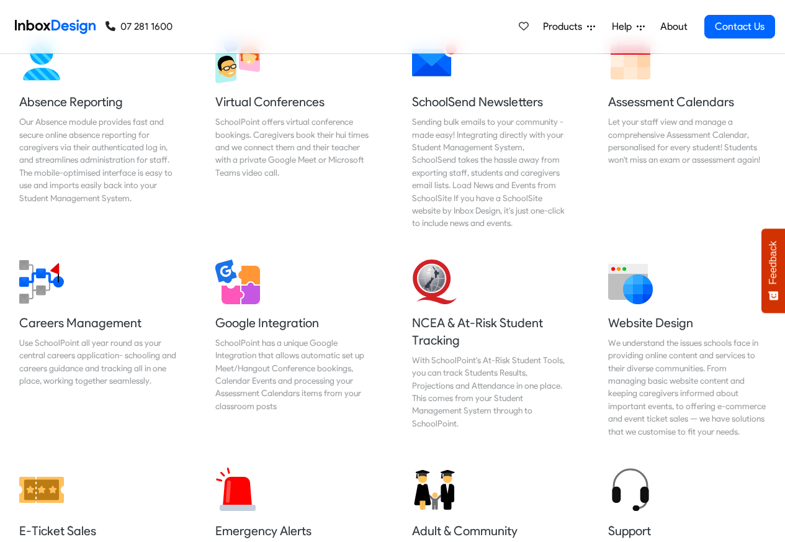 The width and height of the screenshot is (785, 542). I want to click on h5: NCEA & At-Risk Student Tracking, so click(491, 331).